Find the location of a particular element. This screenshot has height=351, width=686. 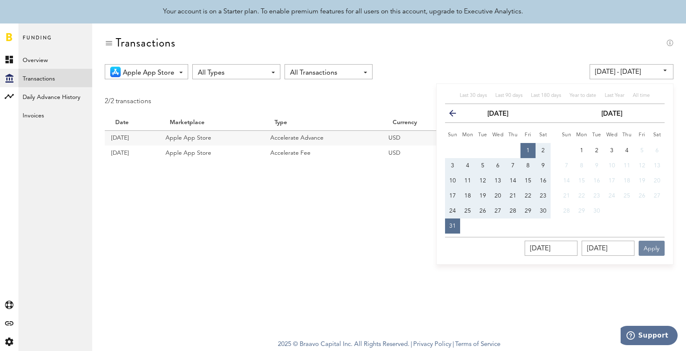

button: 6 is located at coordinates (657, 150).